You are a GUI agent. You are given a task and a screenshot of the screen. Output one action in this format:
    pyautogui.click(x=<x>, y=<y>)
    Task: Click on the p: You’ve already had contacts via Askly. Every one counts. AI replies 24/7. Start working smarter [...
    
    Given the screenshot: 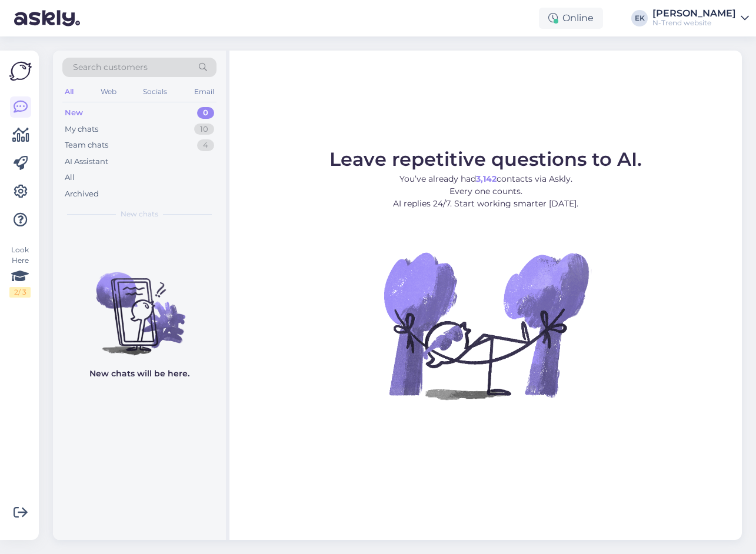 What is the action you would take?
    pyautogui.click(x=485, y=191)
    